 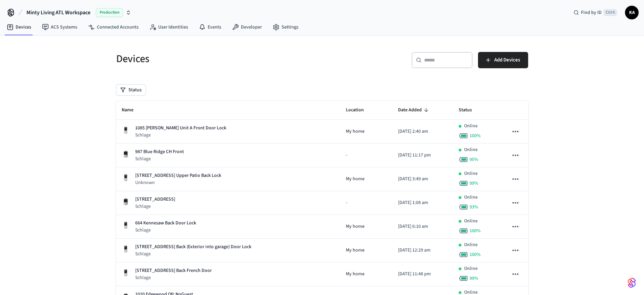 What do you see at coordinates (470, 110) in the screenshot?
I see `span: Status` at bounding box center [470, 110].